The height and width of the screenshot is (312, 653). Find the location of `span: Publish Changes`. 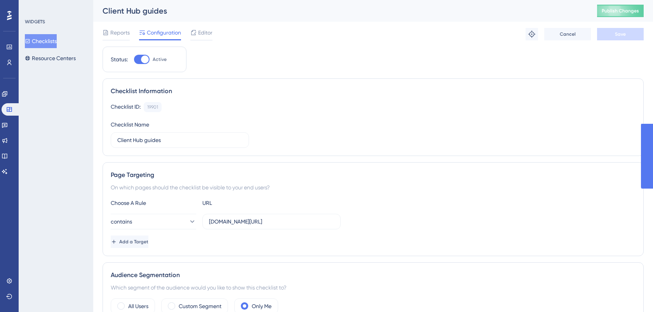

span: Publish Changes is located at coordinates (620, 11).